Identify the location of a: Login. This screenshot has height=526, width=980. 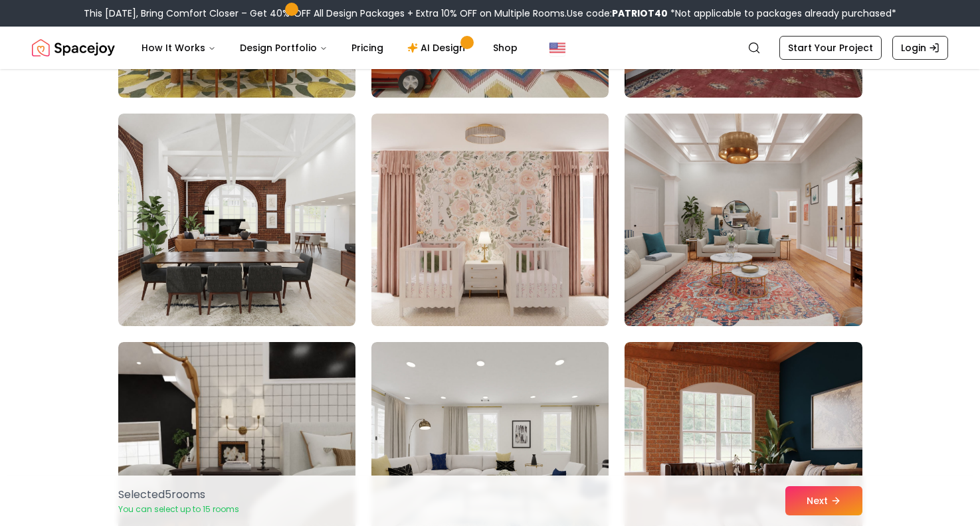
(920, 48).